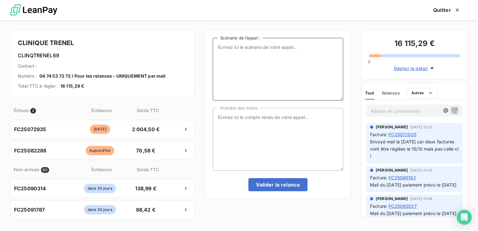  What do you see at coordinates (370, 93) in the screenshot?
I see `span: Tout` at bounding box center [370, 93].